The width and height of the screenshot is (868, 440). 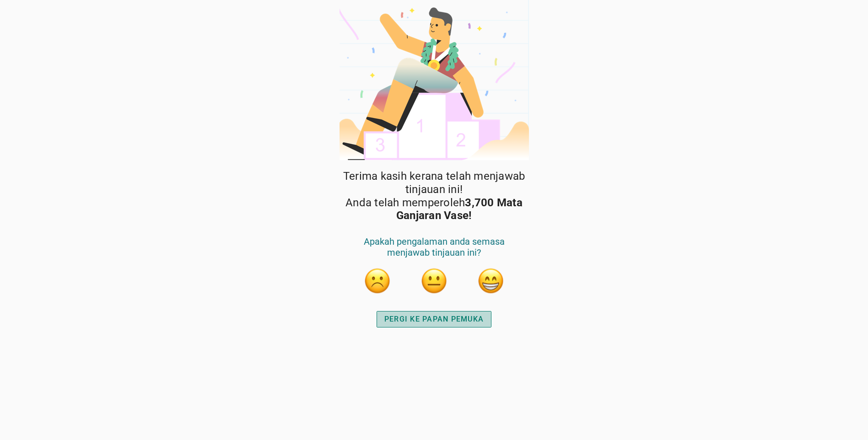 I want to click on strong: 3,700 Mata Ganjaran Vase!, so click(x=459, y=209).